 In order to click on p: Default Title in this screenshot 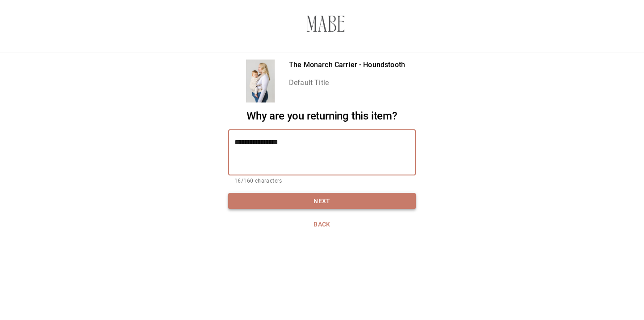, I will do `click(347, 83)`.